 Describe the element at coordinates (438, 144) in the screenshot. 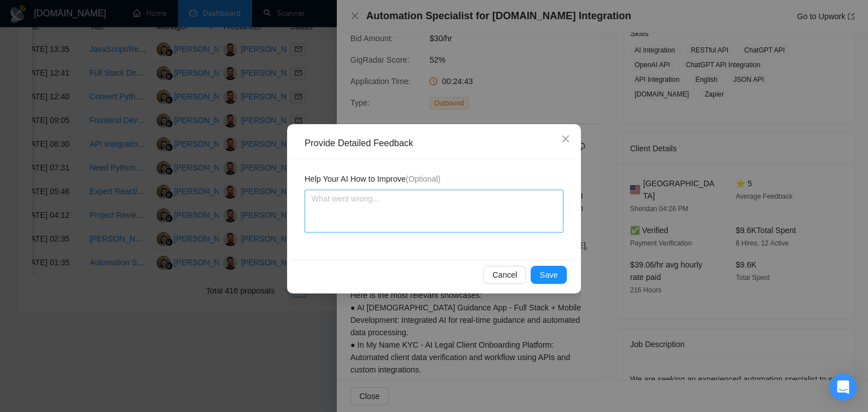

I see `div: Provide Detailed Feedback` at that location.